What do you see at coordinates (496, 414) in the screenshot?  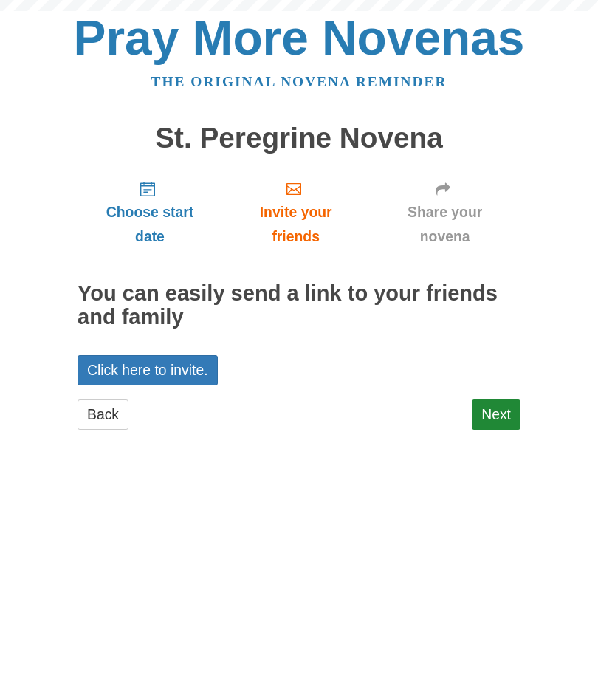 I see `a: Next` at bounding box center [496, 414].